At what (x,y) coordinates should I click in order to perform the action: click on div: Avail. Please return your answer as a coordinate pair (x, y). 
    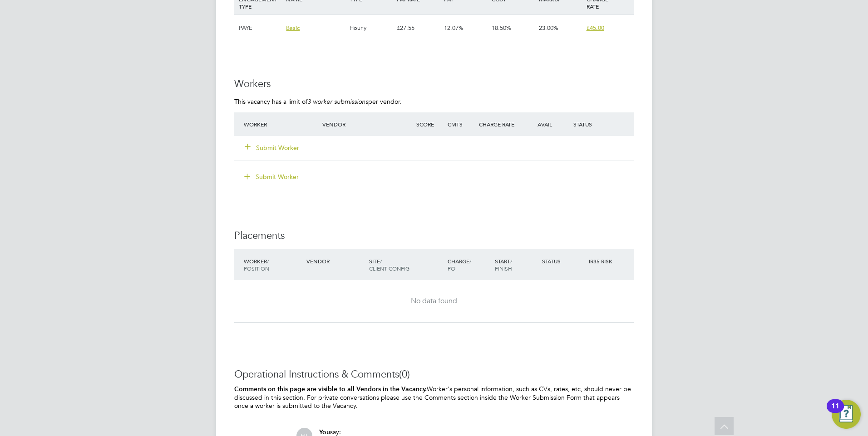
    Looking at the image, I should click on (547, 124).